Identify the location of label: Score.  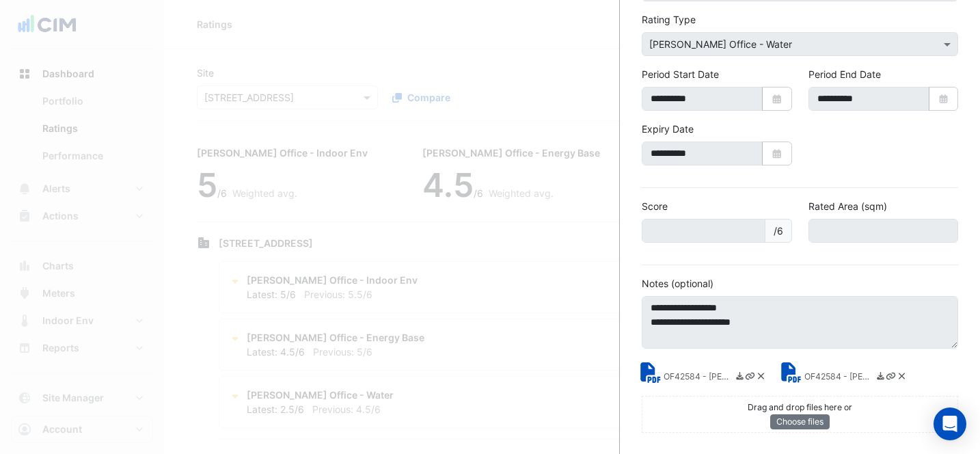
(655, 206).